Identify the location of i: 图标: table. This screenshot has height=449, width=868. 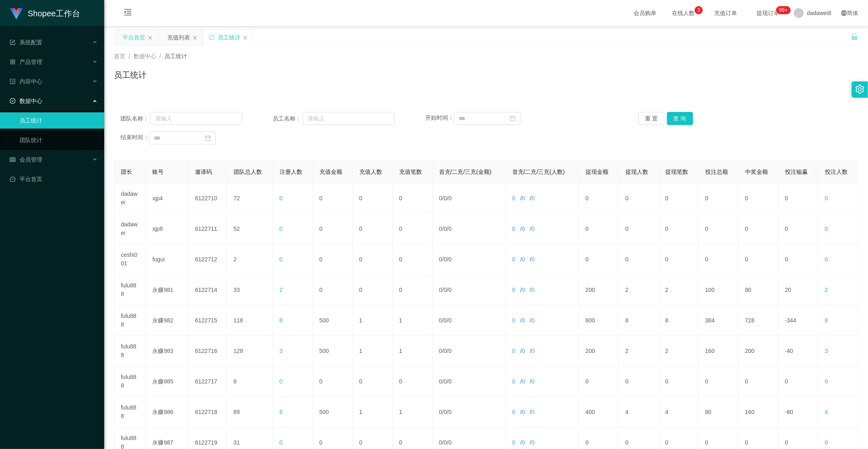
(13, 160).